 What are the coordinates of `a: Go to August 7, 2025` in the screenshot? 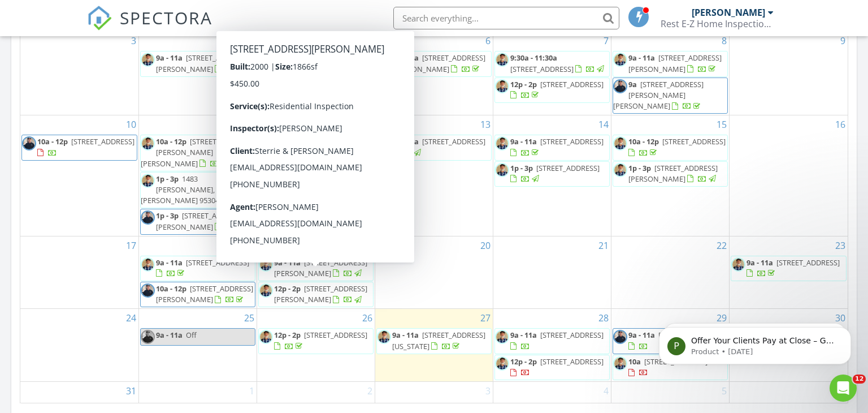 It's located at (606, 41).